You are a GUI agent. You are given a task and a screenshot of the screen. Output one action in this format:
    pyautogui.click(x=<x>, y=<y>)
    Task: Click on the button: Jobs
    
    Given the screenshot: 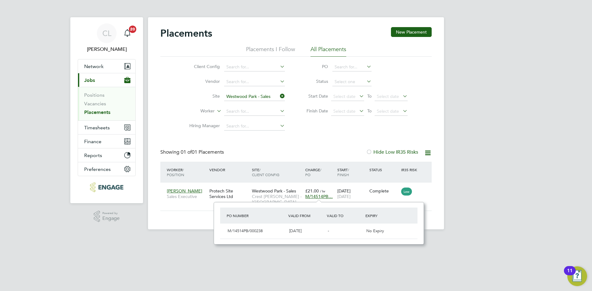 What is the action you would take?
    pyautogui.click(x=107, y=80)
    